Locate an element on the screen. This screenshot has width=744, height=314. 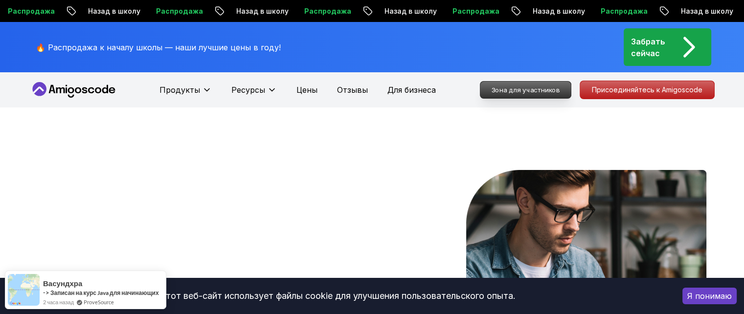
a: Присоединяйтесь к Amigoscode is located at coordinates (647, 90).